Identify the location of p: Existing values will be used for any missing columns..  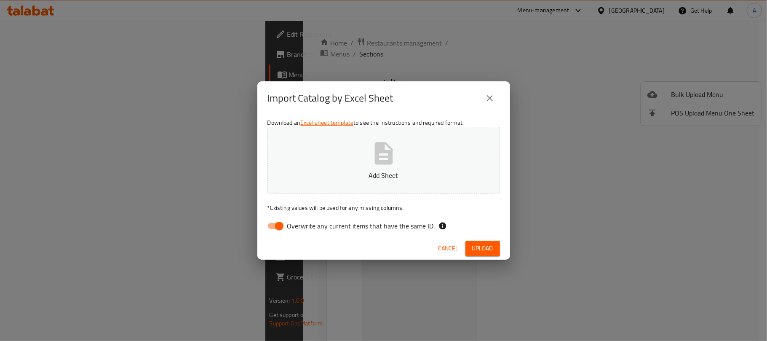
(384, 208).